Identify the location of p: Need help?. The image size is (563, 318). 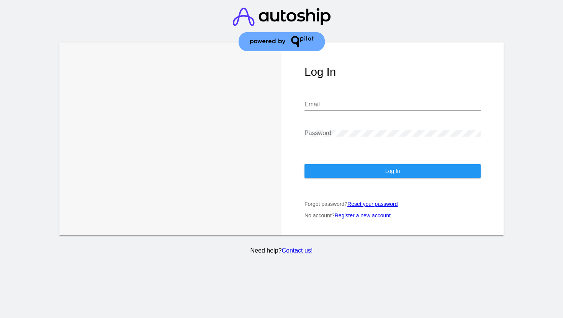
(282, 251).